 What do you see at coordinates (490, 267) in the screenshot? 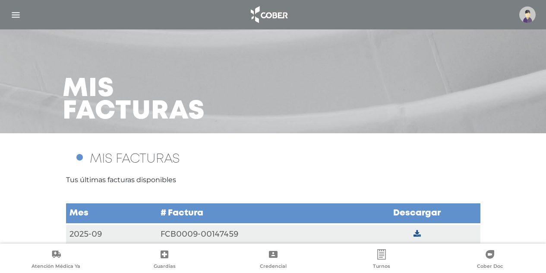
I see `span: Cober Doc` at bounding box center [490, 267].